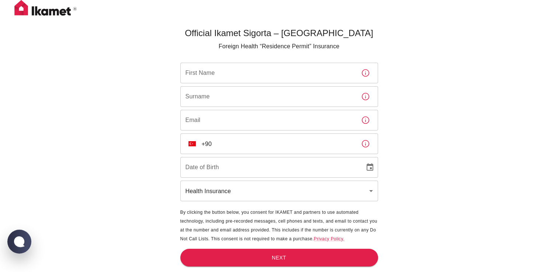 The width and height of the screenshot is (558, 272). I want to click on img: unknown, so click(192, 144).